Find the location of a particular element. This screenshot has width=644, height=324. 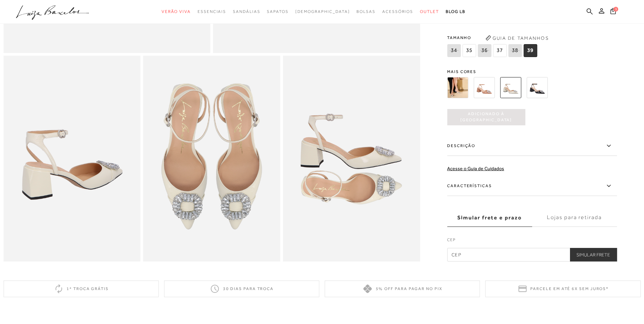

button: Simular Frete is located at coordinates (593, 255).